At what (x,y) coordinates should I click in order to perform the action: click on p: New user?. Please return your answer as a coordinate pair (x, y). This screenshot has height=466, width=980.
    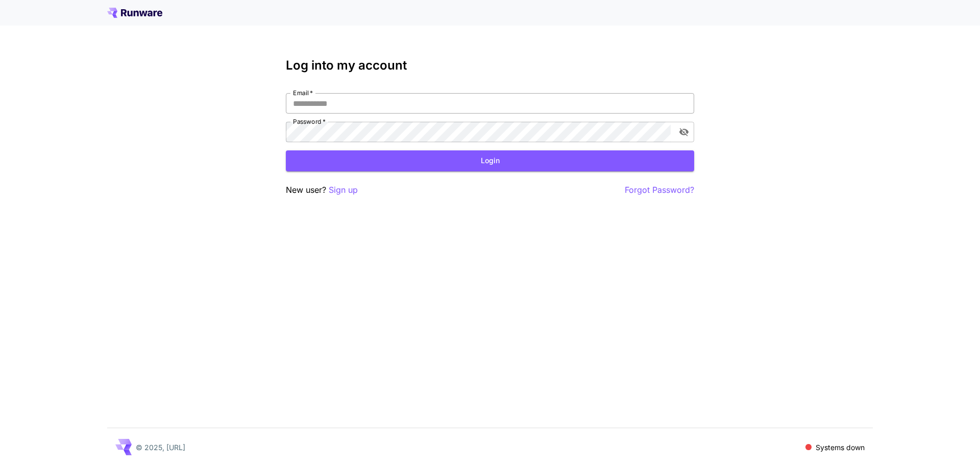
    Looking at the image, I should click on (322, 189).